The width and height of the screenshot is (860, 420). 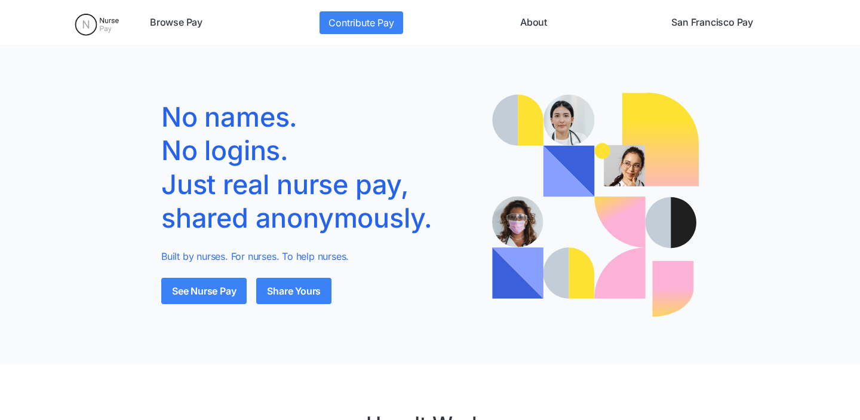 I want to click on a: About, so click(x=533, y=23).